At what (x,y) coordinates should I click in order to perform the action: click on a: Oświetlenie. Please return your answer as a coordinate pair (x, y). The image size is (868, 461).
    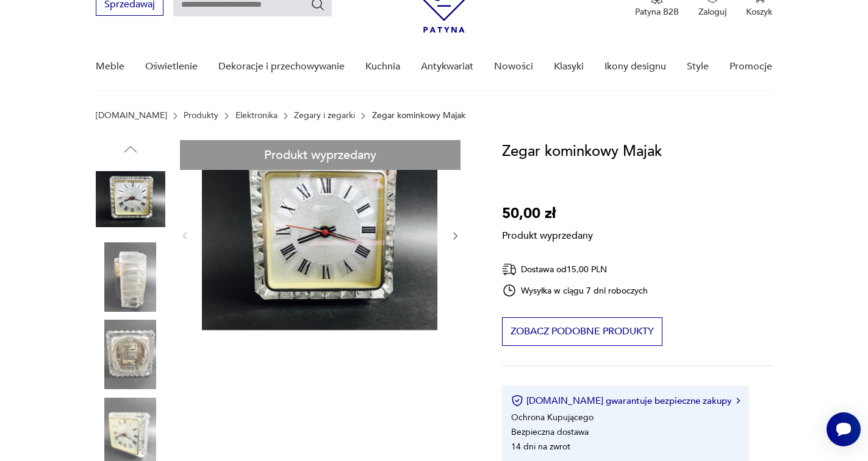
    Looking at the image, I should click on (171, 66).